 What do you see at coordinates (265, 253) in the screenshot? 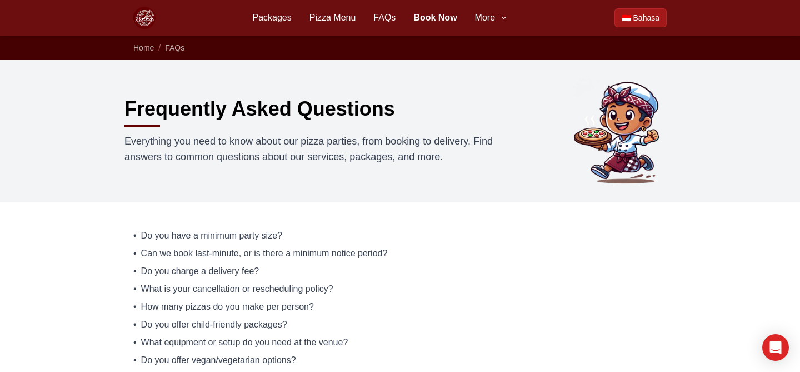
I see `span: Can we book last-minute, or is there a minimum notice period?` at bounding box center [265, 253].